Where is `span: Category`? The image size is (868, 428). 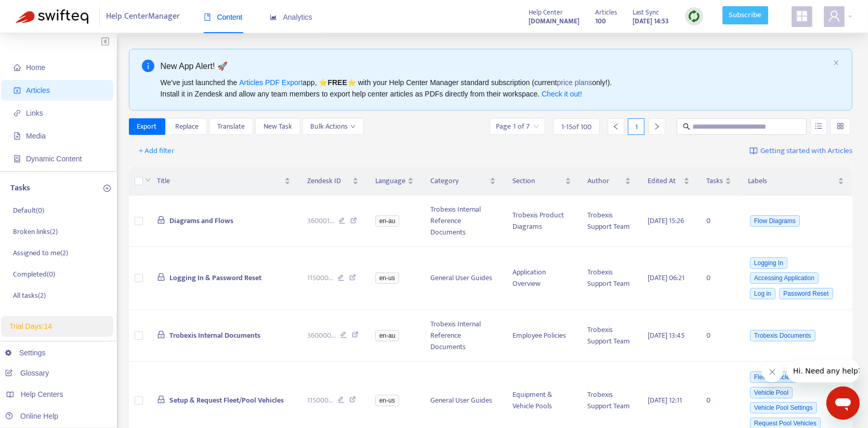 span: Category is located at coordinates (459, 181).